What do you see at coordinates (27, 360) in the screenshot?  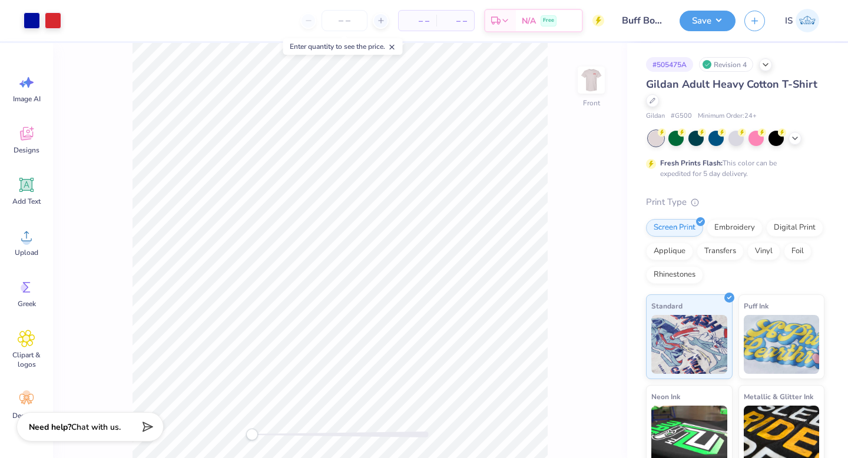 I see `span: Clipart & logos` at bounding box center [27, 360].